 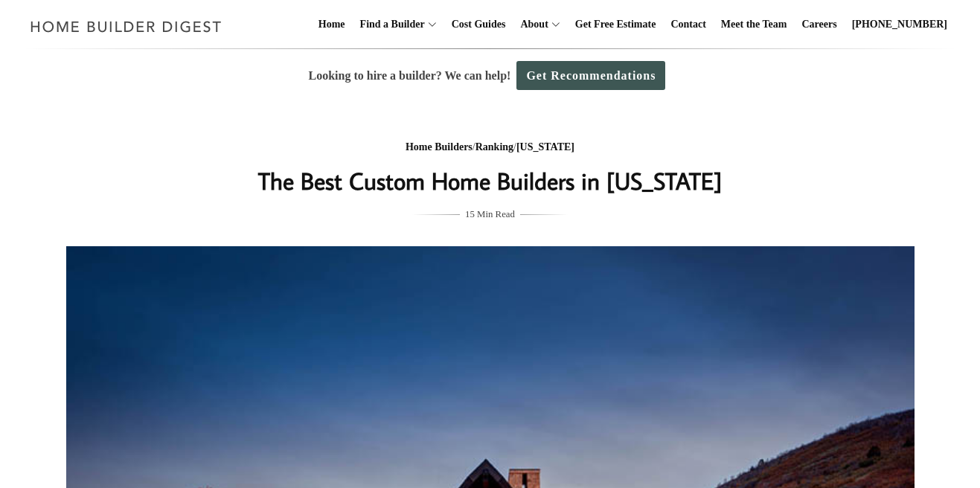 What do you see at coordinates (494, 146) in the screenshot?
I see `a: Ranking` at bounding box center [494, 146].